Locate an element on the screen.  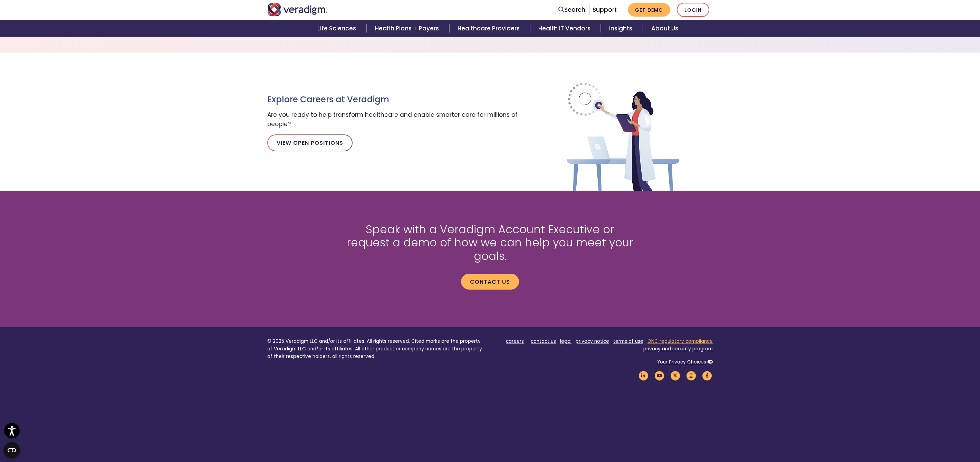
a: careers is located at coordinates (515, 341).